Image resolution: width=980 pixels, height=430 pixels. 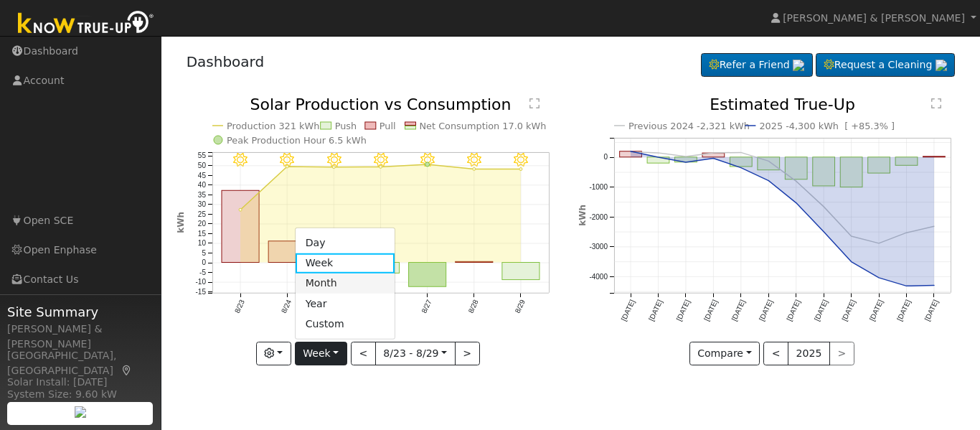 I want to click on text: -3000, so click(x=598, y=246).